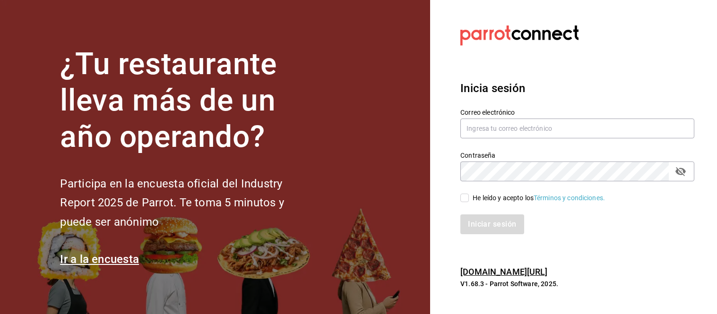  What do you see at coordinates (577, 88) in the screenshot?
I see `h3: Inicia sesión` at bounding box center [577, 88].